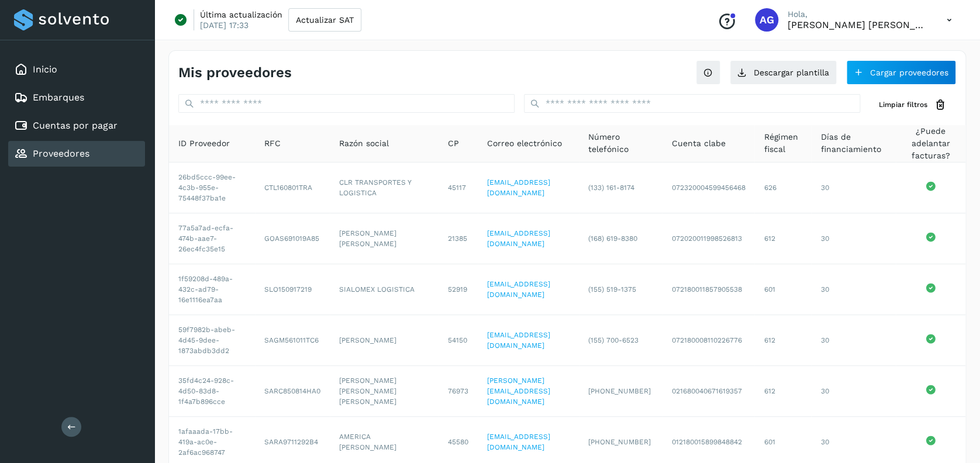  I want to click on button: Limpiar filtros, so click(913, 105).